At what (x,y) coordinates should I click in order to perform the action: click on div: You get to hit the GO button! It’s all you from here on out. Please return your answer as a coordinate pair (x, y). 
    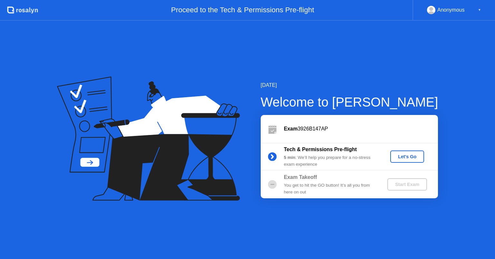
    Looking at the image, I should click on (330, 188).